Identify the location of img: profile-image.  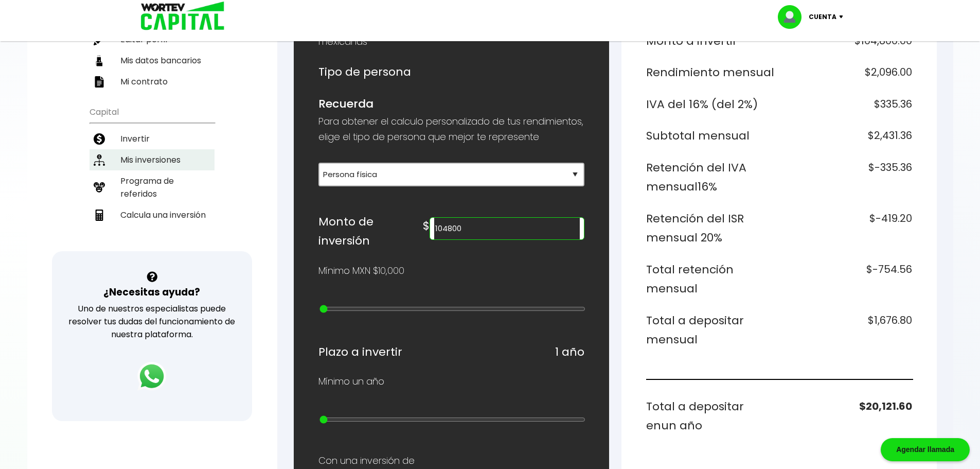
(793, 17).